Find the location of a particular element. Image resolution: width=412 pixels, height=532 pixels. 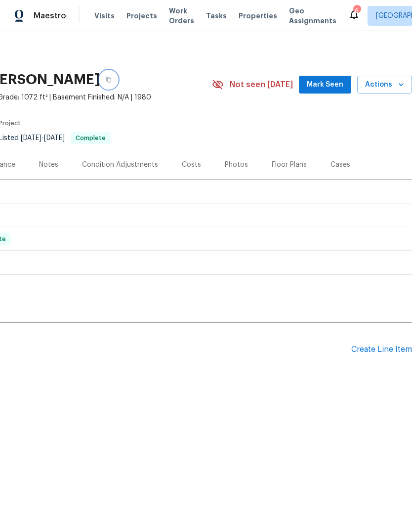

span: Tasks is located at coordinates (217, 15).